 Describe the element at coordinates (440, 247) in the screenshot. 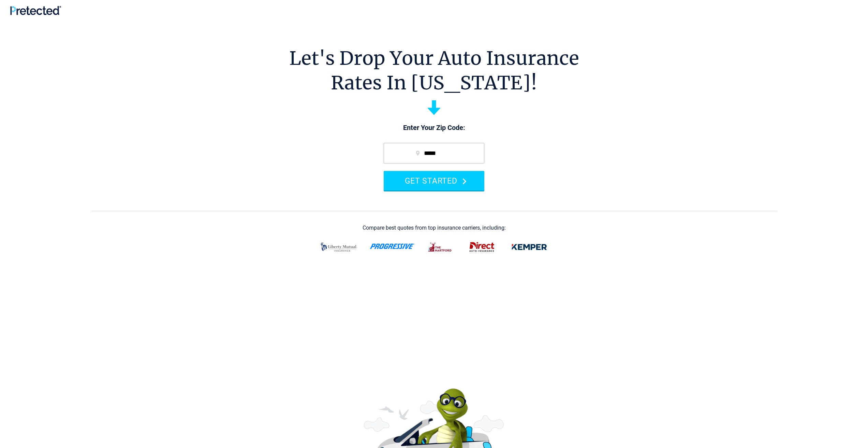

I see `img: thehartford` at that location.